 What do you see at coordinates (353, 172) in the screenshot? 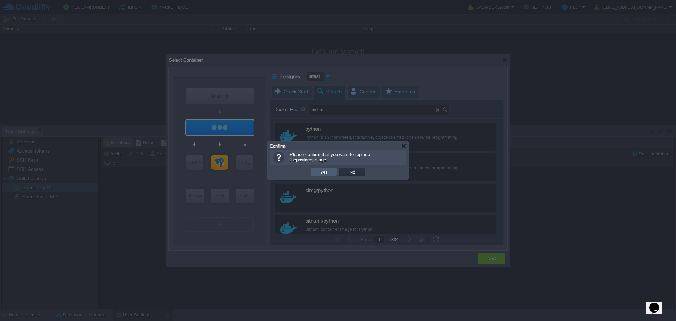
I see `button: No` at bounding box center [353, 172].